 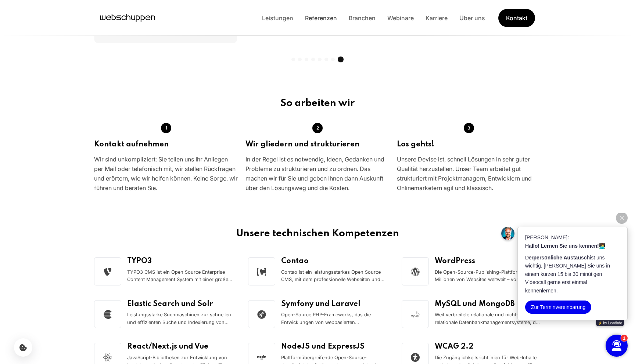 I want to click on h3: So arbeiten wir, so click(x=318, y=103).